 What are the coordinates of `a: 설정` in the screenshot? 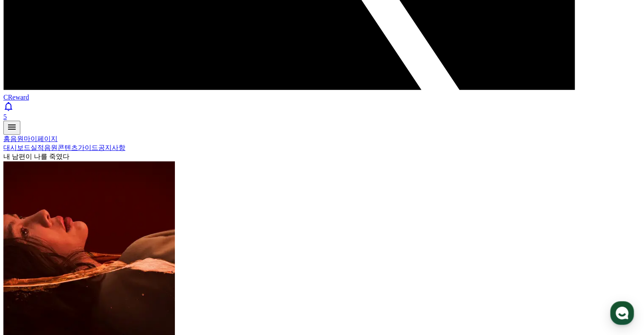 It's located at (136, 275).